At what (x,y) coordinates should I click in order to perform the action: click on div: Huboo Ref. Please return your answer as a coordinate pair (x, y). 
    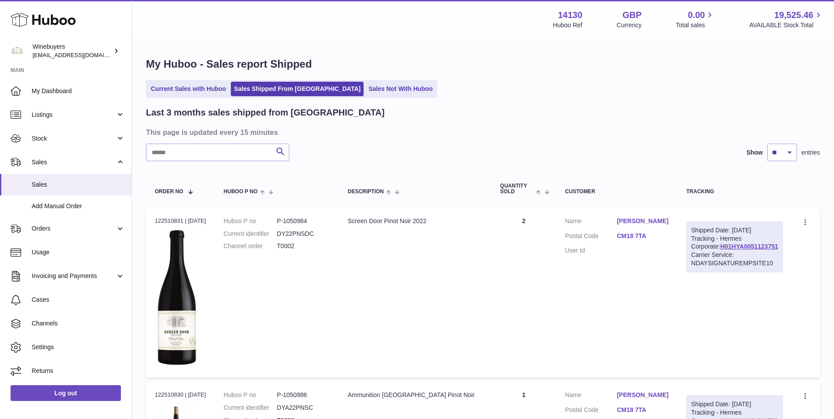
    Looking at the image, I should click on (568, 25).